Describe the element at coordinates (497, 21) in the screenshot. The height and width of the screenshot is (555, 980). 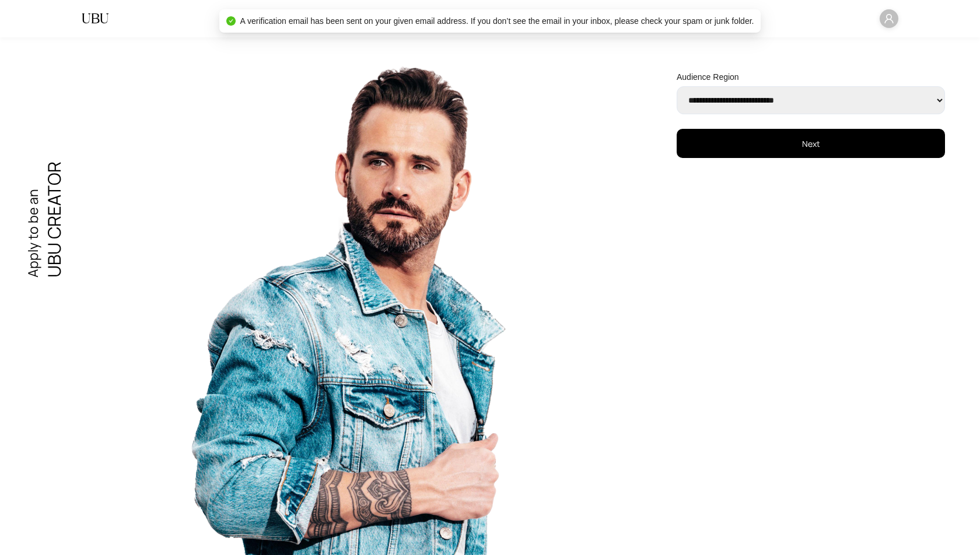
I see `span: A verification email has been sent on your given email address. If you don’t see the email in you...` at that location.